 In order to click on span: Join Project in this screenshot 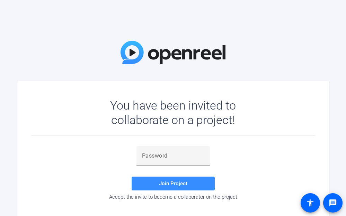, I will do `click(173, 184)`.